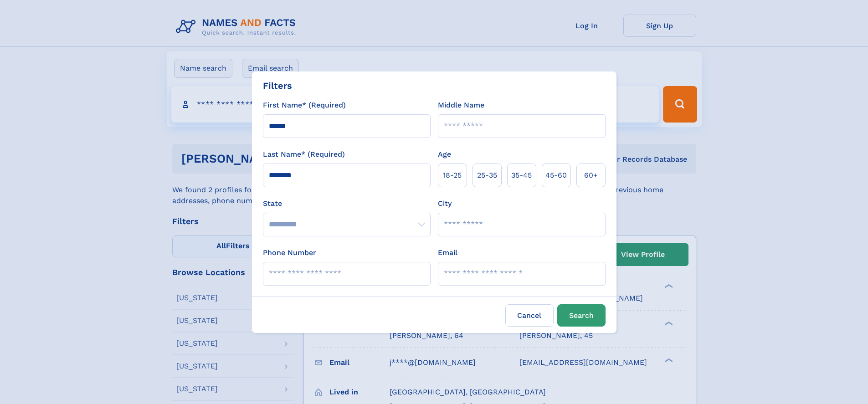 This screenshot has width=868, height=404. Describe the element at coordinates (487, 175) in the screenshot. I see `span: 25‑35` at that location.